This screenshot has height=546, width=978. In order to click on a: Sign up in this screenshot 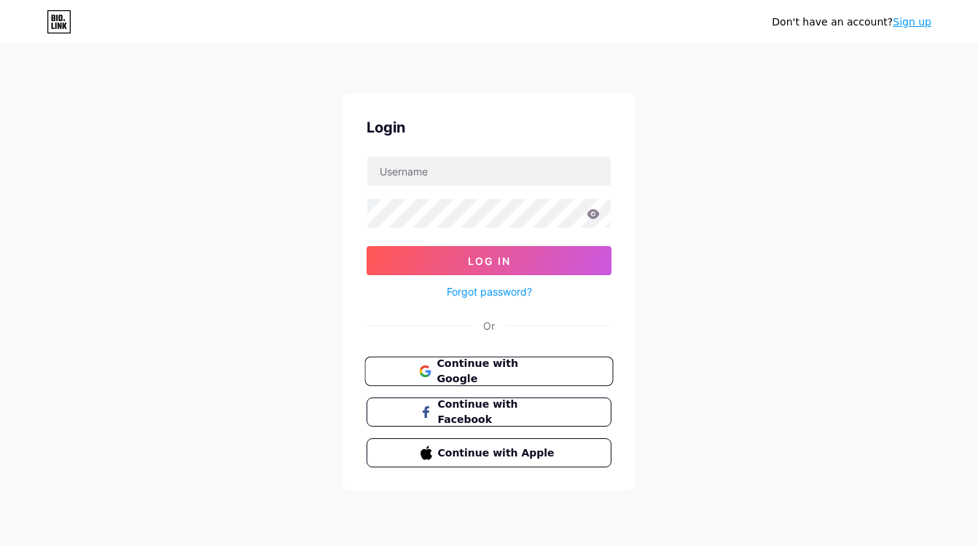, I will do `click(911, 22)`.